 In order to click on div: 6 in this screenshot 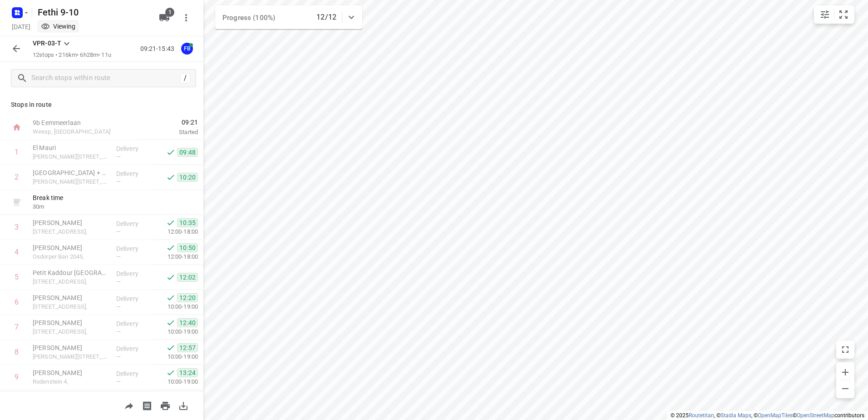, I will do `click(17, 302)`.